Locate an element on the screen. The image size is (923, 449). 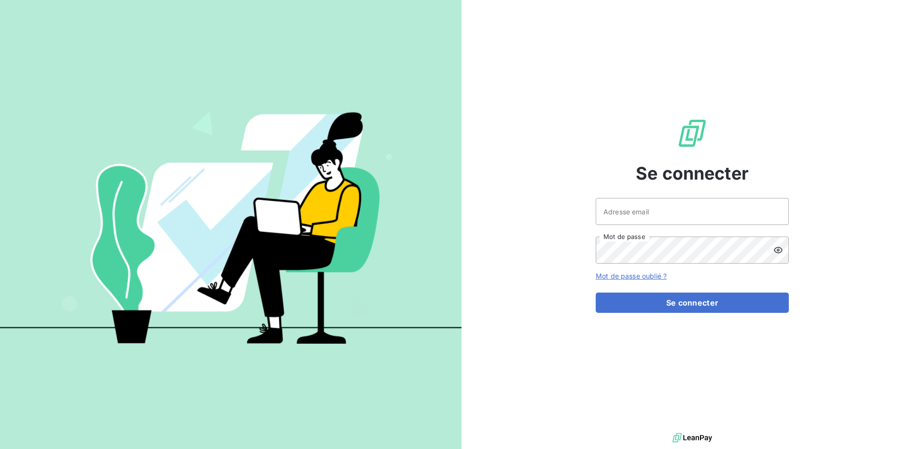
span: Se connecter is located at coordinates (692, 173).